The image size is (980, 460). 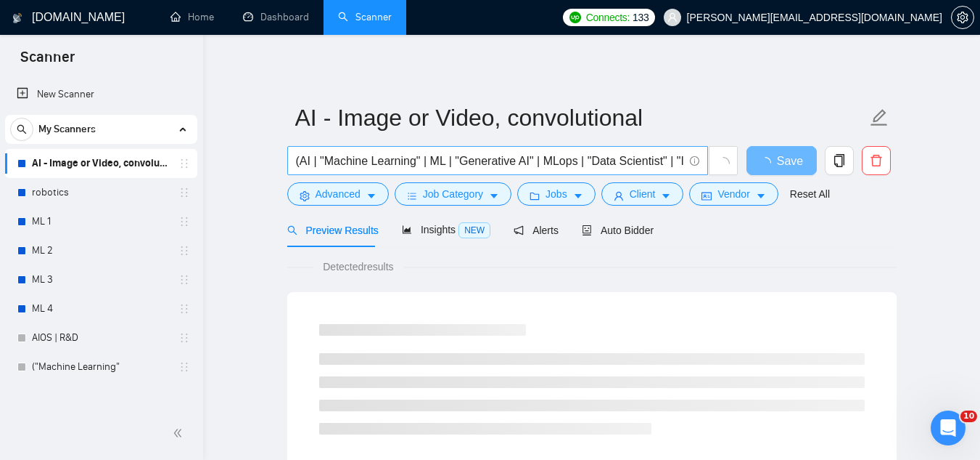 What do you see at coordinates (180, 433) in the screenshot?
I see `span: double-left` at bounding box center [180, 433].